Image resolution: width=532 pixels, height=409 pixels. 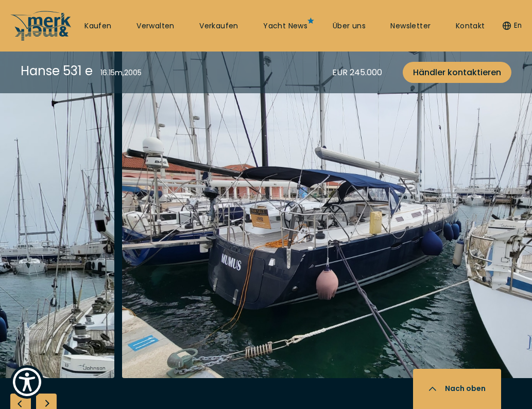 What do you see at coordinates (121, 72) in the screenshot?
I see `div: 16.15 m , 2005` at bounding box center [121, 72].